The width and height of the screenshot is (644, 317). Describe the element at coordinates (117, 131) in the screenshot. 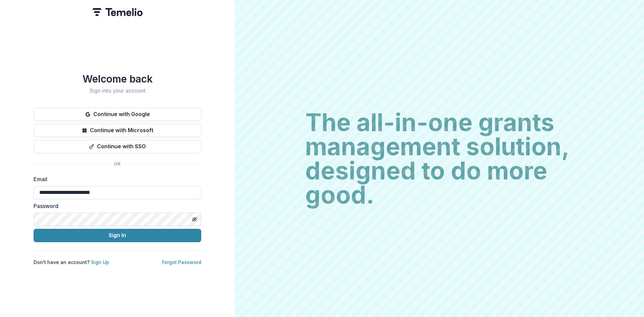

I see `button: Continue with Microsoft` at that location.